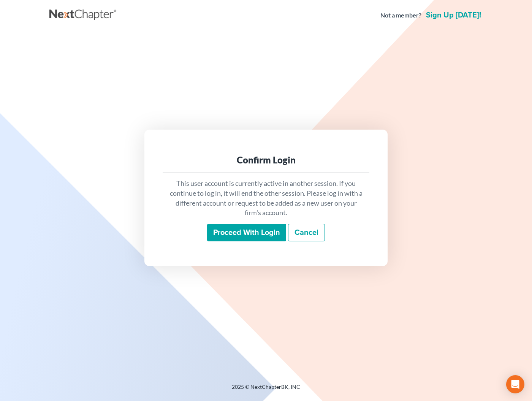  What do you see at coordinates (266, 390) in the screenshot?
I see `div: 2025 © NextChapterBK, INC` at bounding box center [266, 390].